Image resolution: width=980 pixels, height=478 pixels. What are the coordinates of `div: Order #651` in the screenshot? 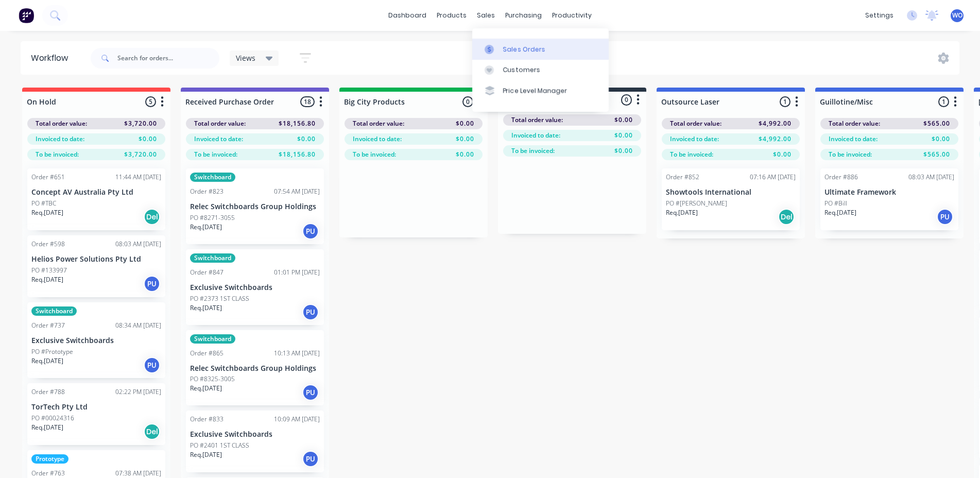 It's located at (48, 177).